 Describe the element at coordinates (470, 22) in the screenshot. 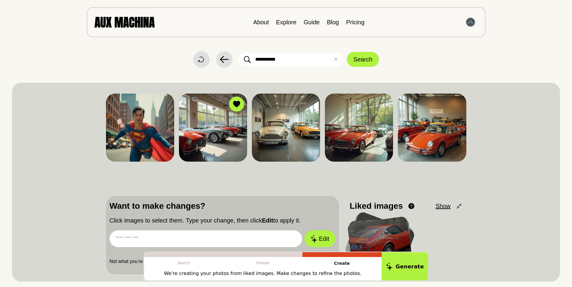

I see `img: Avatar` at that location.